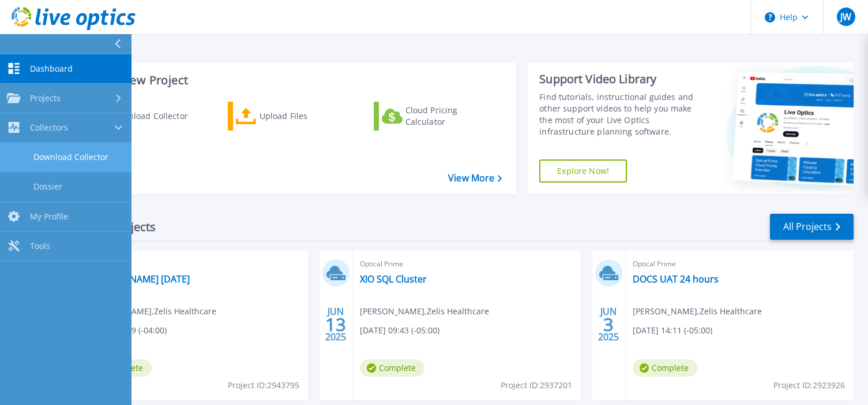 The width and height of the screenshot is (868, 405). What do you see at coordinates (306, 116) in the screenshot?
I see `div: Upload Files` at bounding box center [306, 116].